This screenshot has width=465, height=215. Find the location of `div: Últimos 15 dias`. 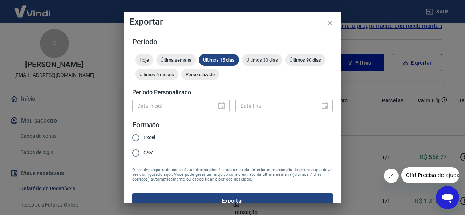

div: Últimos 15 dias is located at coordinates (219, 60).